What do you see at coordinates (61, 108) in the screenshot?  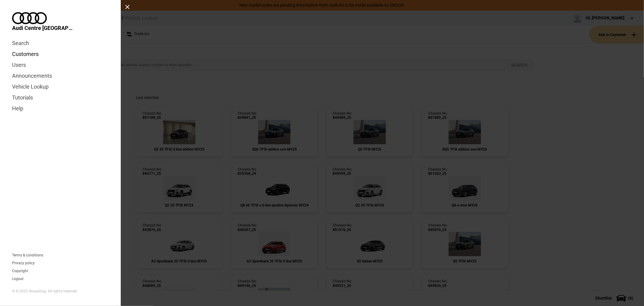 I see `a: Help` at bounding box center [61, 108].